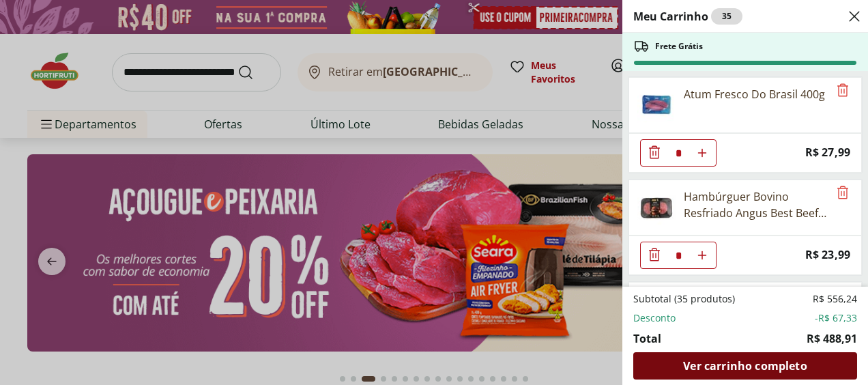 The width and height of the screenshot is (868, 385). I want to click on span: Subtotal (35 produtos), so click(684, 299).